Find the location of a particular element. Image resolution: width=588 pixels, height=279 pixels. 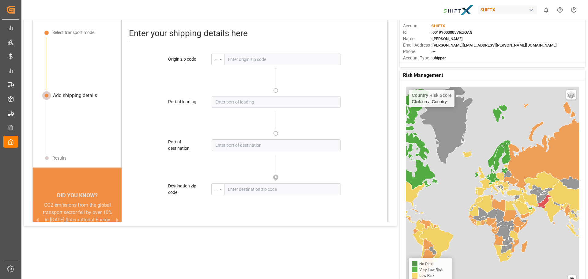

span: Risk Management is located at coordinates (423, 75).